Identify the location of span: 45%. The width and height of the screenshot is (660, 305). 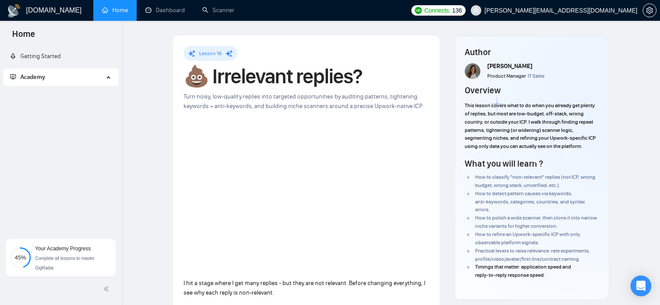
(20, 257).